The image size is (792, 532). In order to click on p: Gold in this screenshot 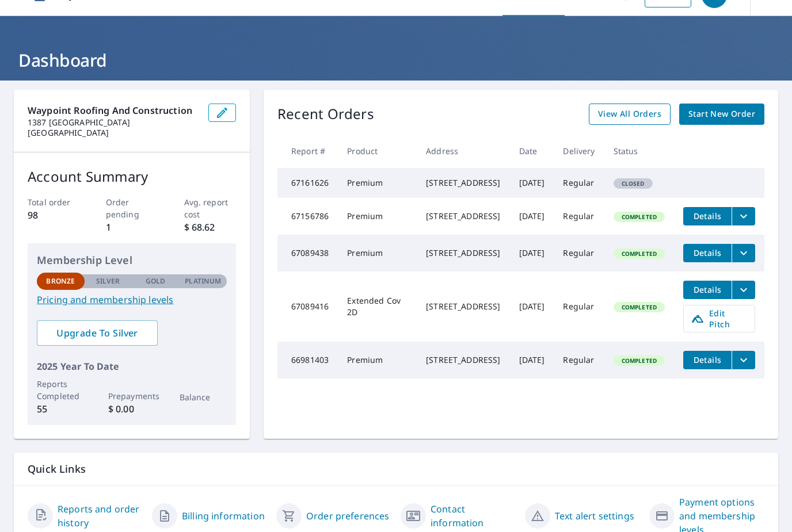, I will do `click(155, 281)`.